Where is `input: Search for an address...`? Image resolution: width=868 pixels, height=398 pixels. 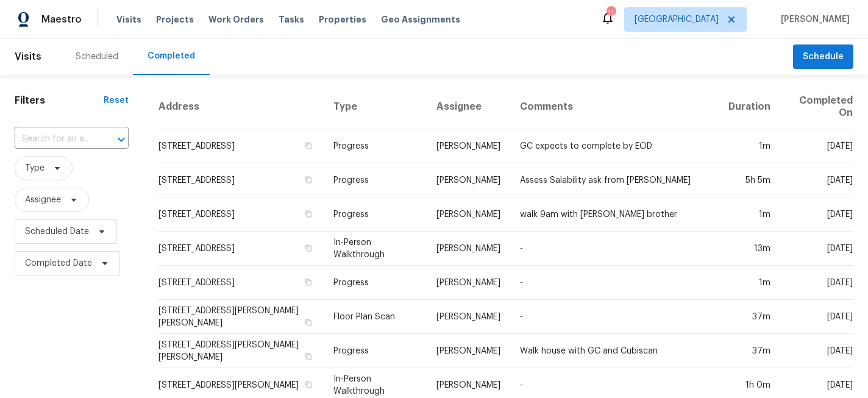 input: Search for an address... is located at coordinates (54, 138).